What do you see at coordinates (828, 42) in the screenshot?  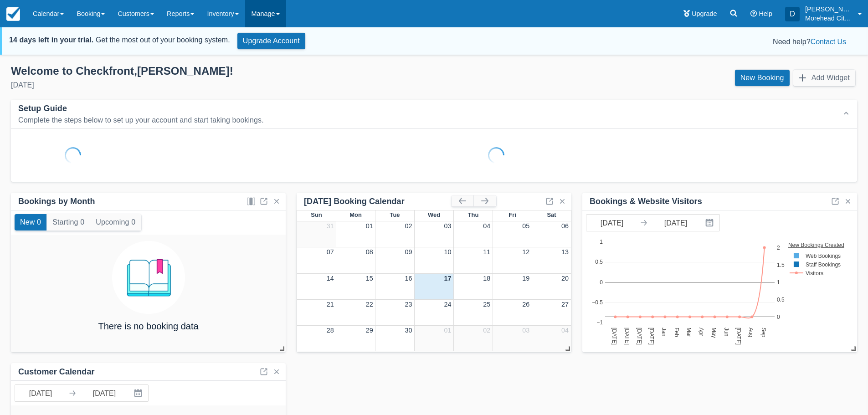 I see `button: Contact Us` at bounding box center [828, 42].